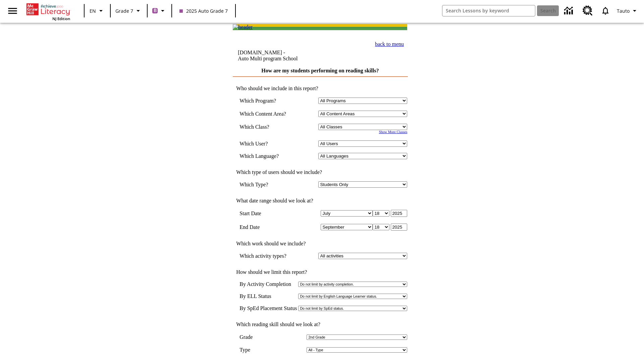 Image resolution: width=644 pixels, height=362 pixels. What do you see at coordinates (268, 58) in the screenshot?
I see `nobr: Auto Multi program School` at bounding box center [268, 58].